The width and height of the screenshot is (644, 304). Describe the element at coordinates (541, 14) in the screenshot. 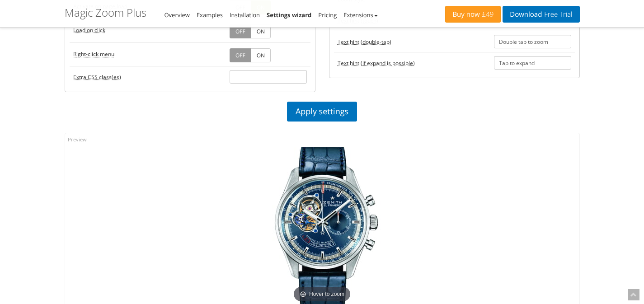

I see `a: DownloadFree Trial` at that location.